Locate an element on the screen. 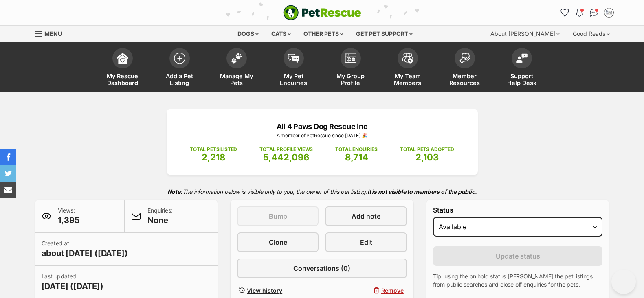 This screenshot has width=644, height=298. a: PetRescue is located at coordinates (322, 12).